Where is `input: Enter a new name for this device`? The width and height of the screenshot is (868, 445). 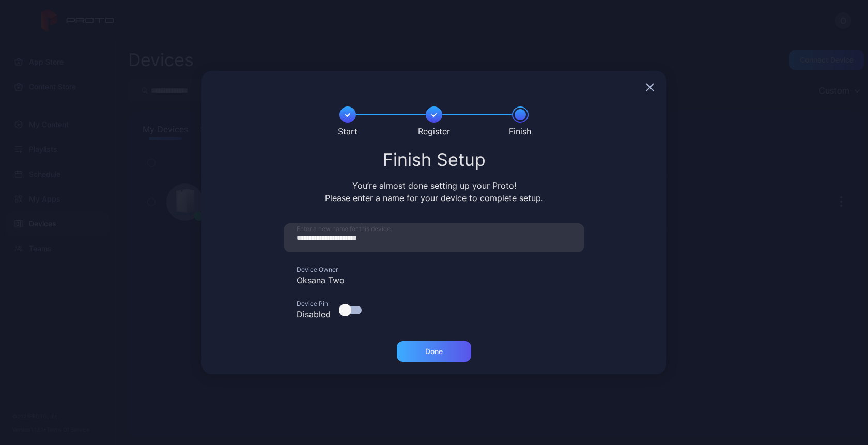
input: Enter a new name for this device is located at coordinates (434, 238).